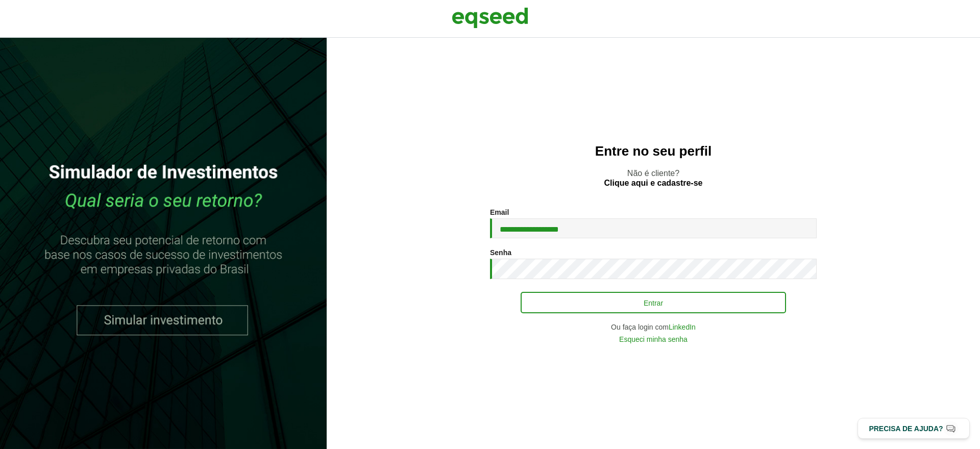  Describe the element at coordinates (654, 303) in the screenshot. I see `button: Entrar` at that location.